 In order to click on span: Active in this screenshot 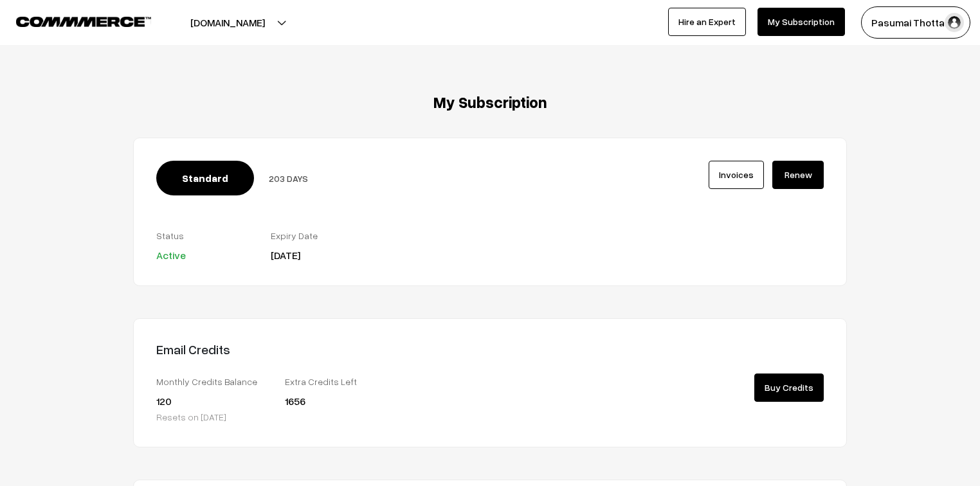, I will do `click(171, 255)`.